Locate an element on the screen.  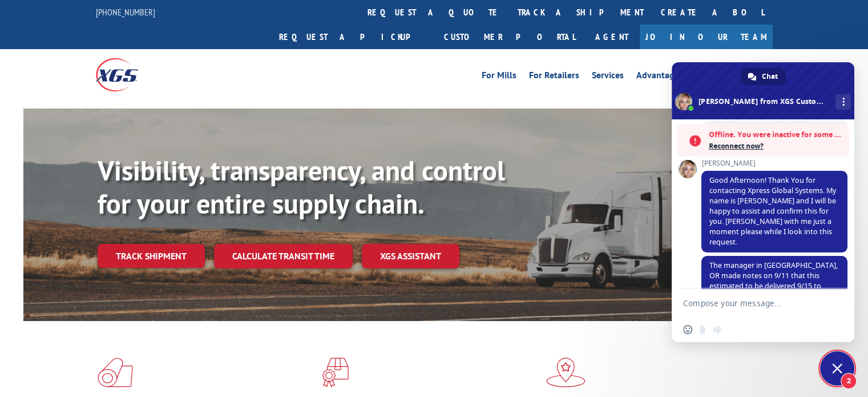
textarea: Compose your message... is located at coordinates (751, 303).